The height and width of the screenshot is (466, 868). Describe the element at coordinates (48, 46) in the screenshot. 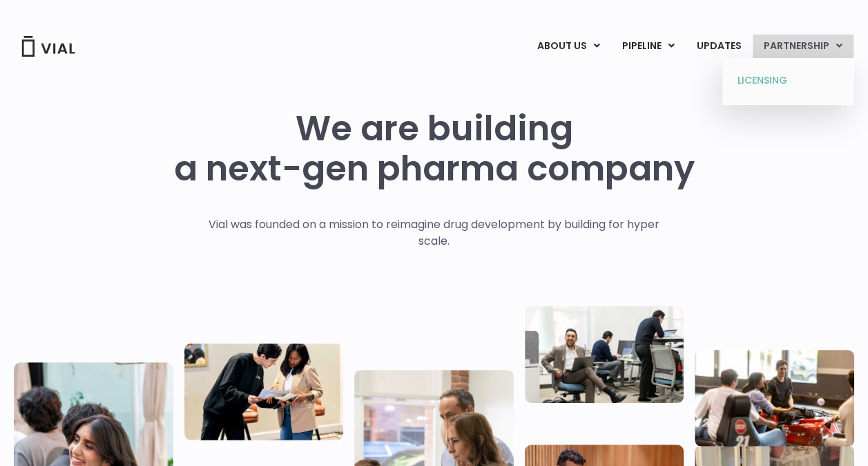

I see `img: Vial Logo` at that location.